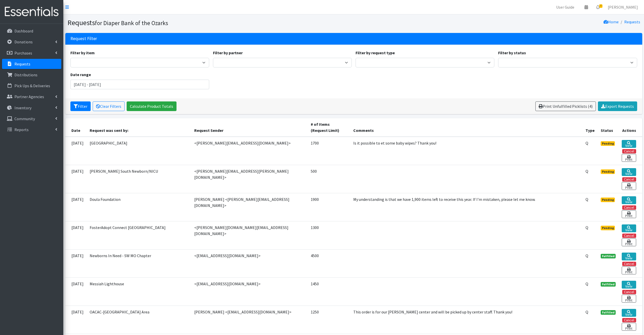 The width and height of the screenshot is (644, 335). Describe the element at coordinates (630, 127) in the screenshot. I see `th: Actions` at that location.